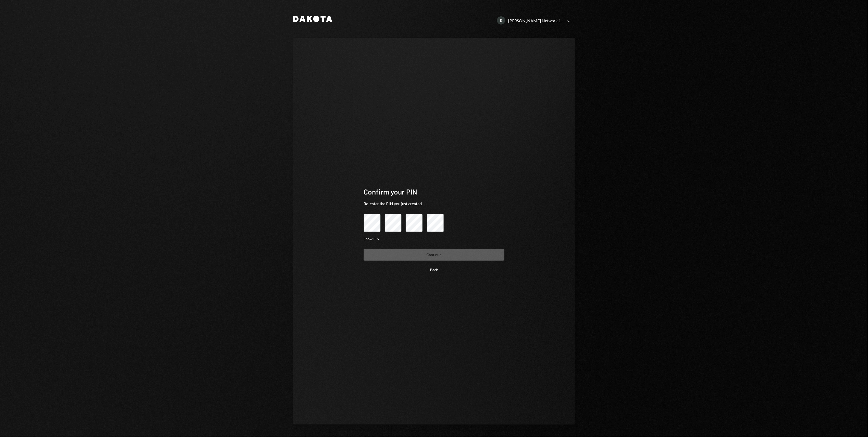 The image size is (868, 437). Describe the element at coordinates (501, 20) in the screenshot. I see `div: R` at that location.